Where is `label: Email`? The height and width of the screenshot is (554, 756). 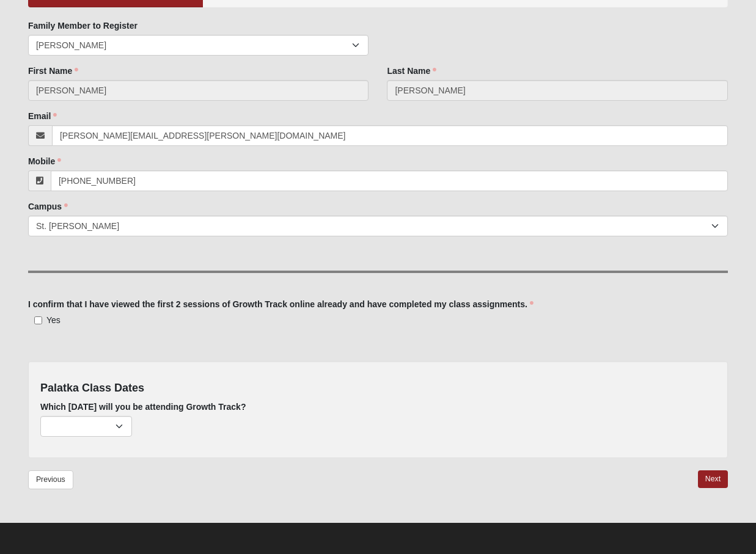
label: Email is located at coordinates (42, 117).